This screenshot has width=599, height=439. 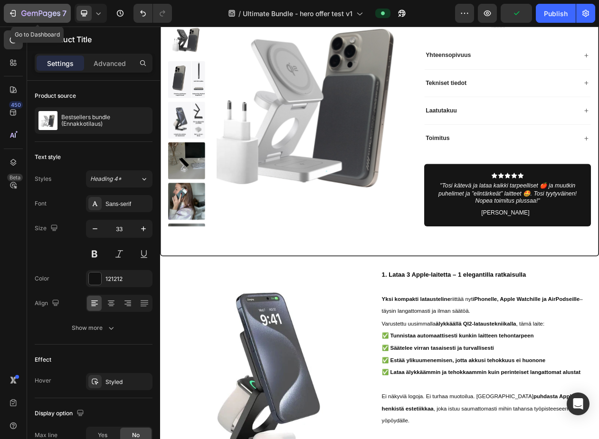 What do you see at coordinates (394, 433) in the screenshot?
I see `strong: ✅ Estää ylikuumenemisen, jotta akkusi tehokkuus ei huonone` at bounding box center [394, 433].